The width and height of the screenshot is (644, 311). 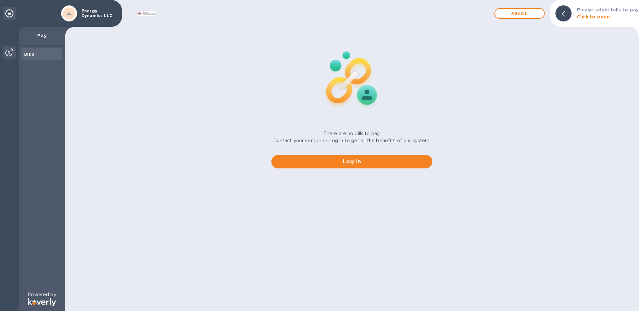 What do you see at coordinates (352, 137) in the screenshot?
I see `p: There are no bills to pay. Contact your vendor or Log in to get all the benefits of our system.` at bounding box center [352, 137].